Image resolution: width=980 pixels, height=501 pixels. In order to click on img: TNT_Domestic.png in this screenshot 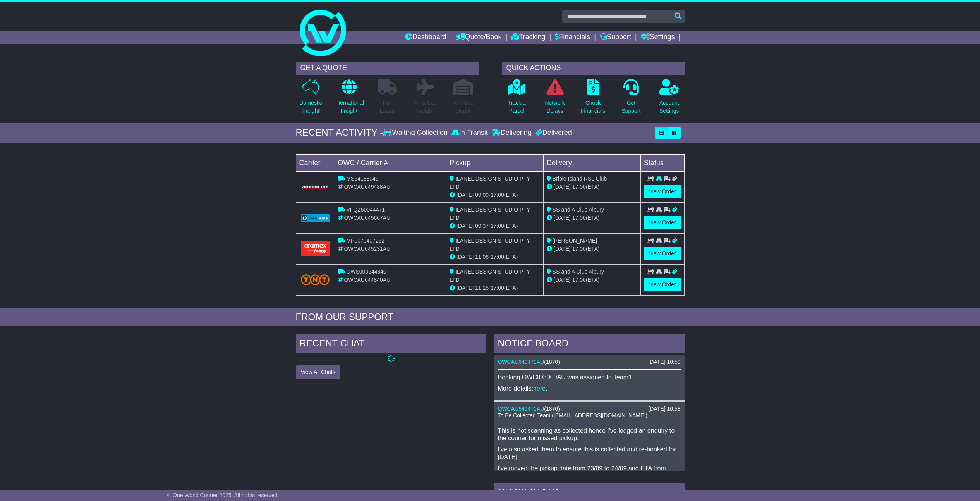, I will do `click(315, 279)`.